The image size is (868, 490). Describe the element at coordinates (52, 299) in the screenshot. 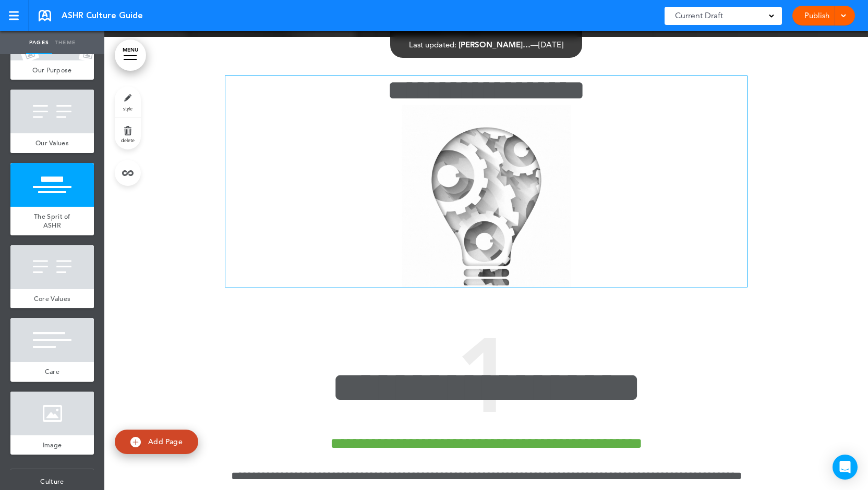

I see `span: Core Values` at that location.